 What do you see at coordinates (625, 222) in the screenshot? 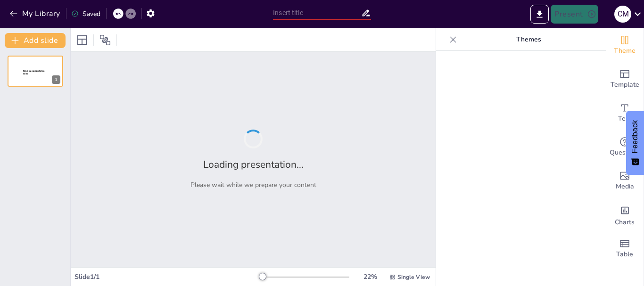
I see `span: Charts` at bounding box center [625, 222].